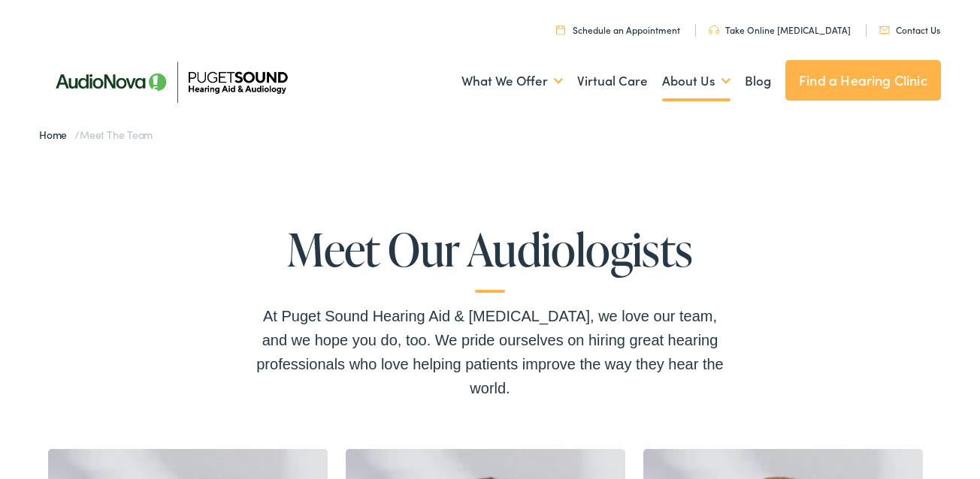  I want to click on h1: Meet Our Audiologists, so click(490, 259).